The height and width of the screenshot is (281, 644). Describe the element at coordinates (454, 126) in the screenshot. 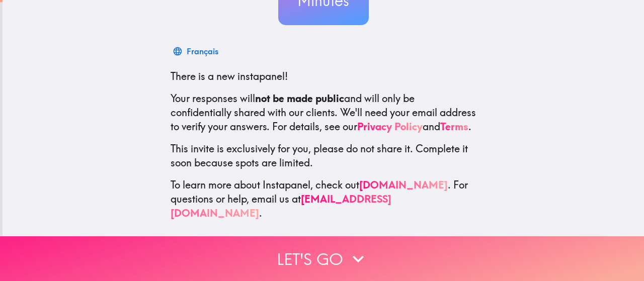

I see `a: Terms` at that location.